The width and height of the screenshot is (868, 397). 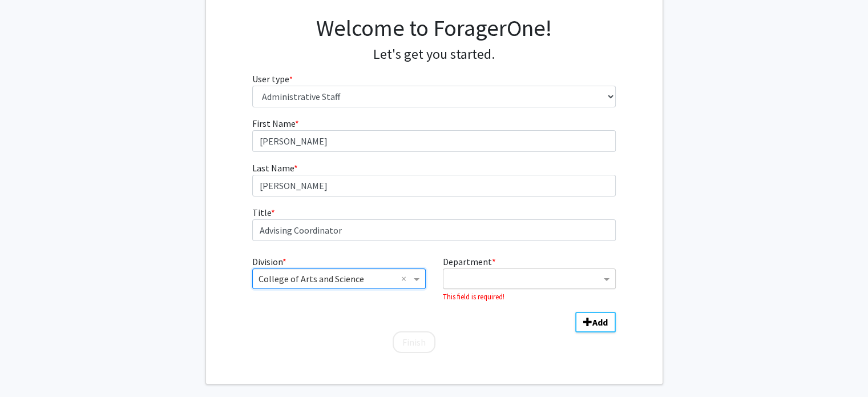 What do you see at coordinates (405, 279) in the screenshot?
I see `span: Clear all` at bounding box center [405, 279].